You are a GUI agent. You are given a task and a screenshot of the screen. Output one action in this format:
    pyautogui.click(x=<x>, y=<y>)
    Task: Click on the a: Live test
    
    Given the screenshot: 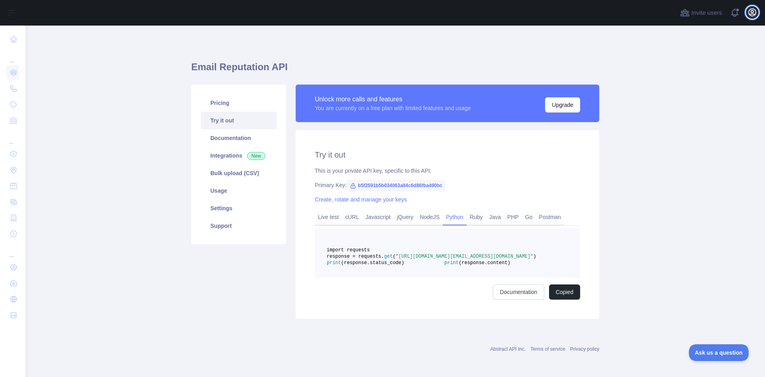 What is the action you would take?
    pyautogui.click(x=328, y=217)
    